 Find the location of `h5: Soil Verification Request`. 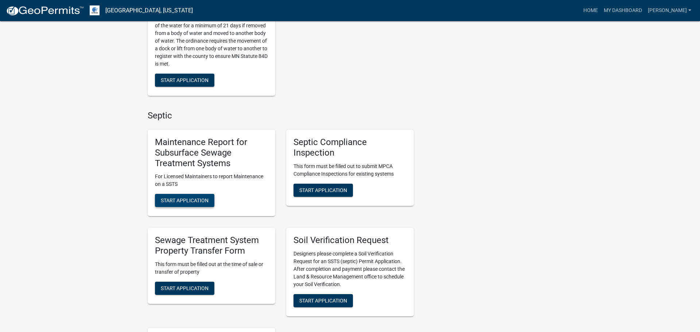

h5: Soil Verification Request is located at coordinates (350, 240).